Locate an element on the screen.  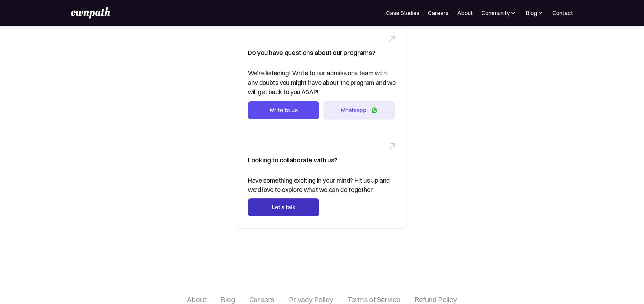
div: Whatsapp is located at coordinates (353, 110).